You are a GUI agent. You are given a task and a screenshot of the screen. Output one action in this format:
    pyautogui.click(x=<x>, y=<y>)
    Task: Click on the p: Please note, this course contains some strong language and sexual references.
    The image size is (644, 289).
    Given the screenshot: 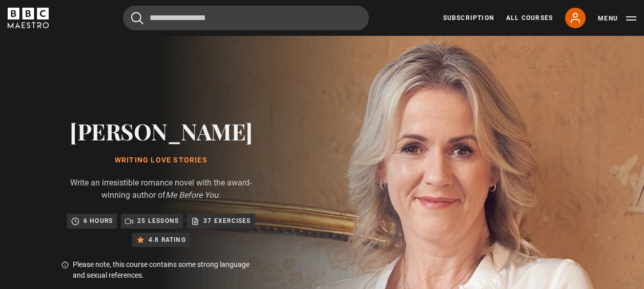 What is the action you would take?
    pyautogui.click(x=167, y=270)
    